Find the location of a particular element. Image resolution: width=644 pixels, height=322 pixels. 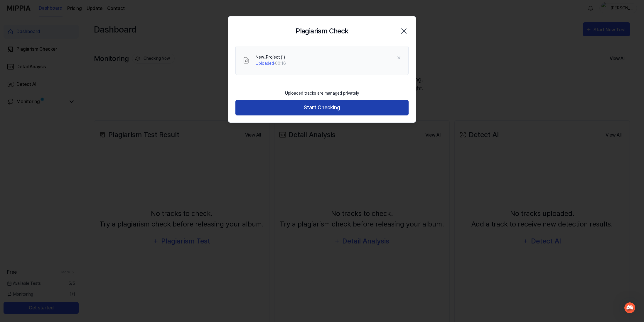

div: New_Project (1) is located at coordinates (270, 57).